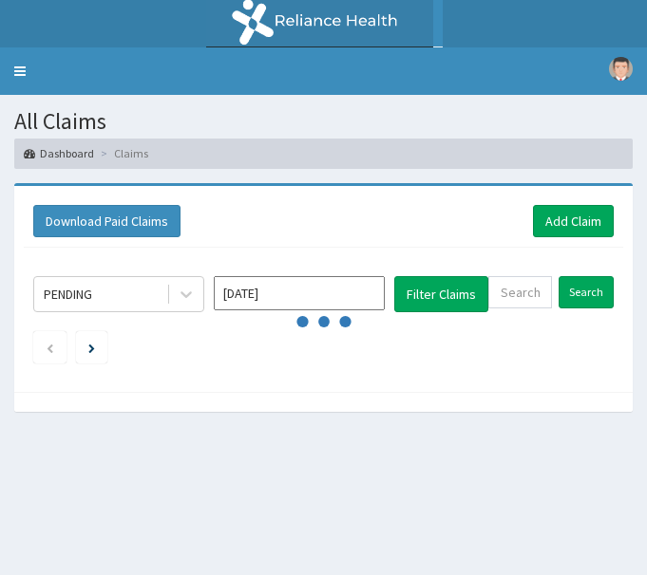 The image size is (647, 575). I want to click on a: Add Claim, so click(573, 221).